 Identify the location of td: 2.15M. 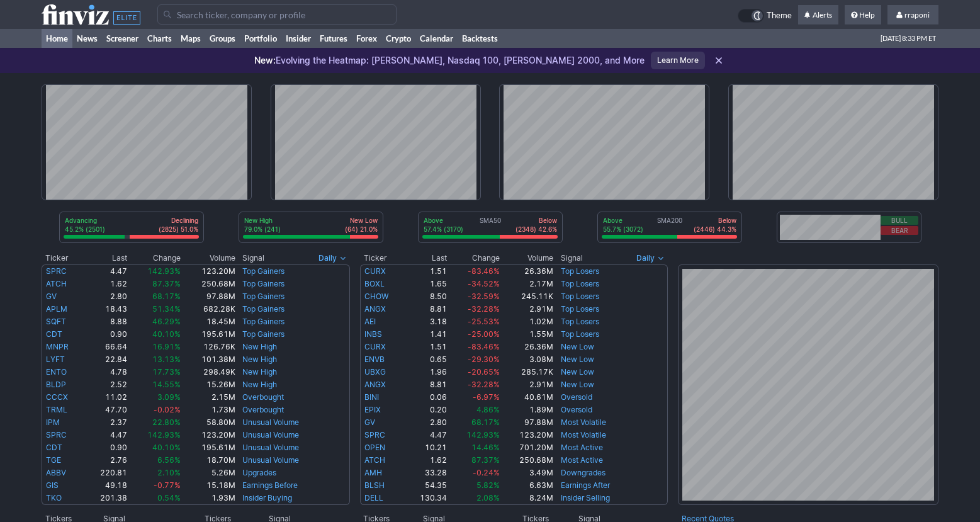
(208, 397).